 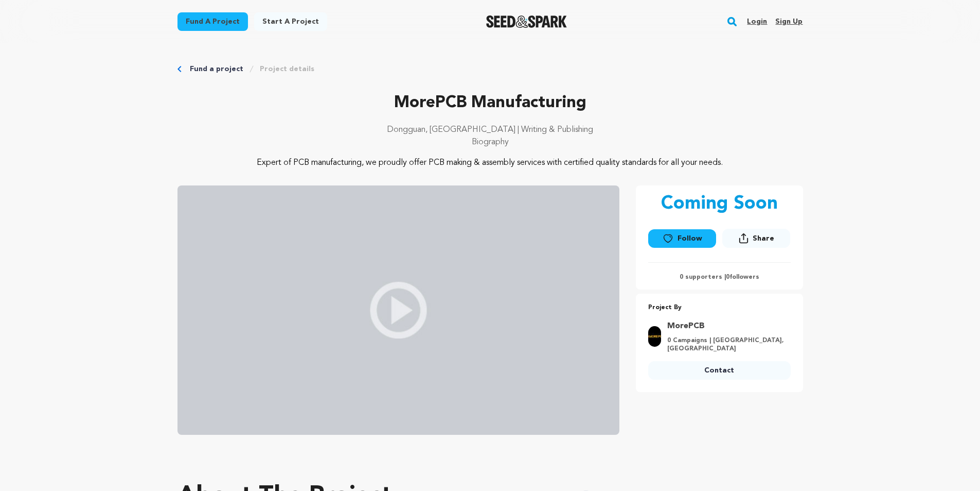 What do you see at coordinates (726, 326) in the screenshot?
I see `a: Goto MorePCB profile` at bounding box center [726, 326].